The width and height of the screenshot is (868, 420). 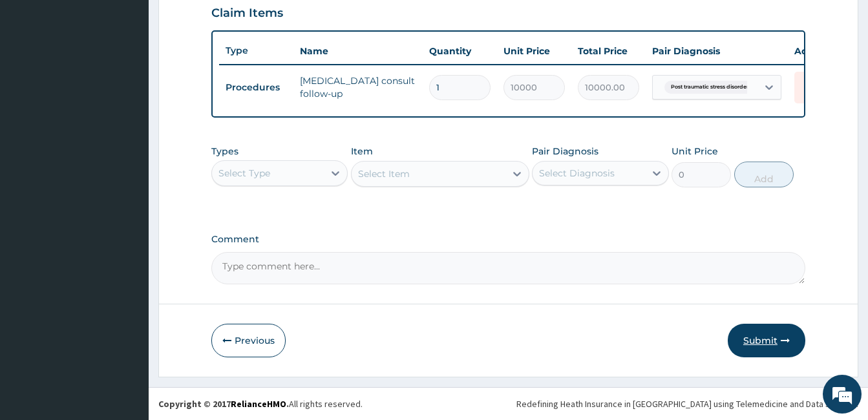 I want to click on th: Quantity, so click(x=459, y=51).